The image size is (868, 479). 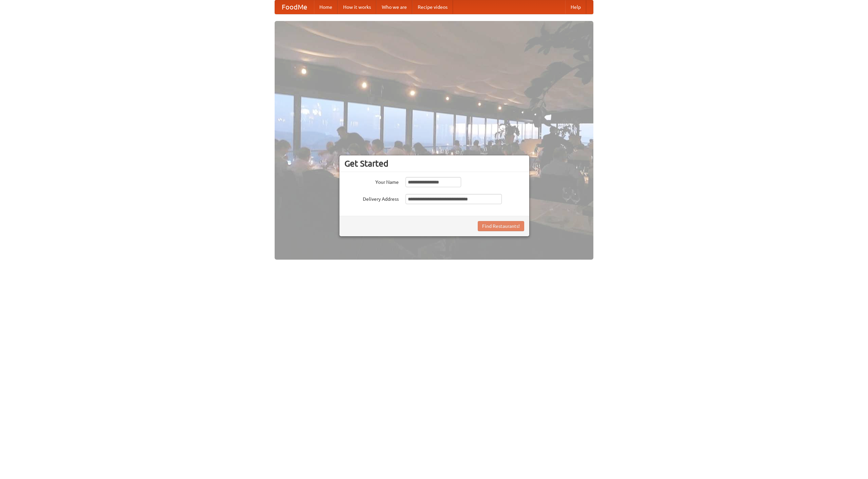 I want to click on a: Home, so click(x=326, y=7).